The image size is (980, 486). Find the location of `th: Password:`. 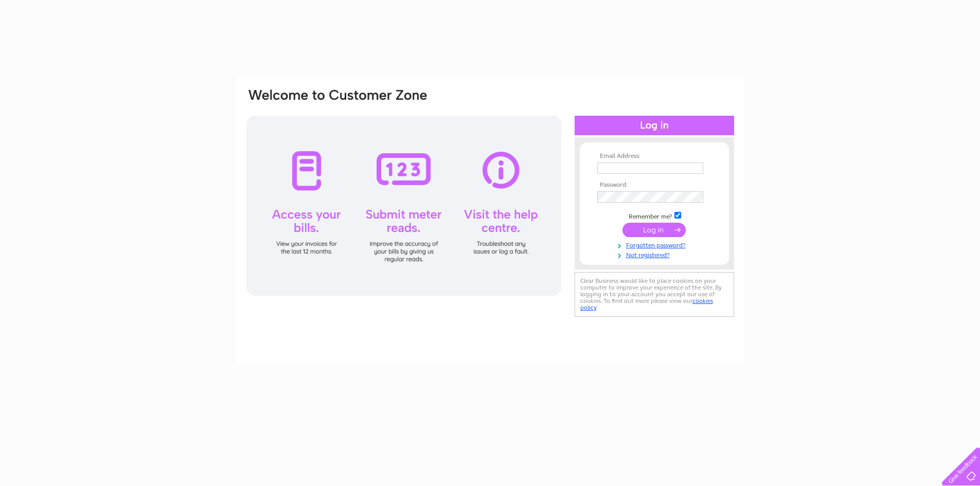

th: Password: is located at coordinates (654, 185).